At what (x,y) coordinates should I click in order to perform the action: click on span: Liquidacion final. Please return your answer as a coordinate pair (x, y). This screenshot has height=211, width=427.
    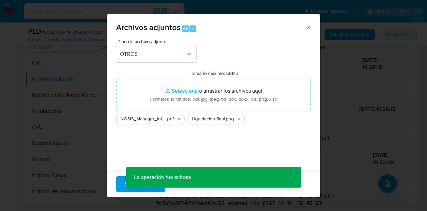
    Looking at the image, I should click on (208, 119).